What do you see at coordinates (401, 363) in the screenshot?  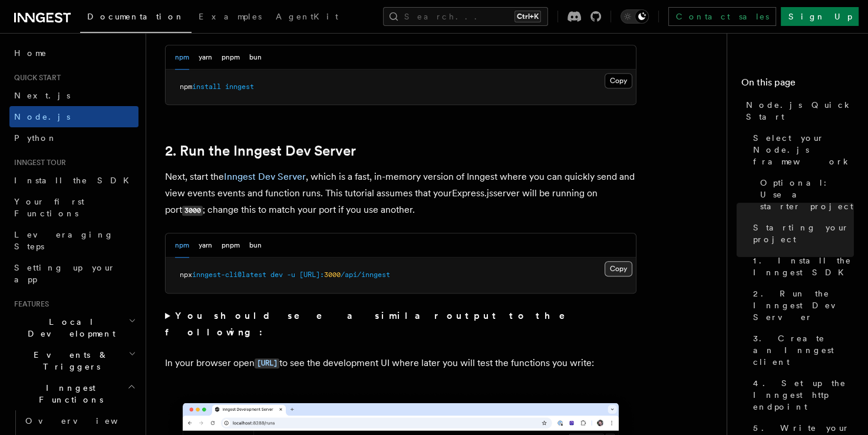 I see `p: In your browser open to see the development UI where later you will test the functions you write:` at bounding box center [401, 363].